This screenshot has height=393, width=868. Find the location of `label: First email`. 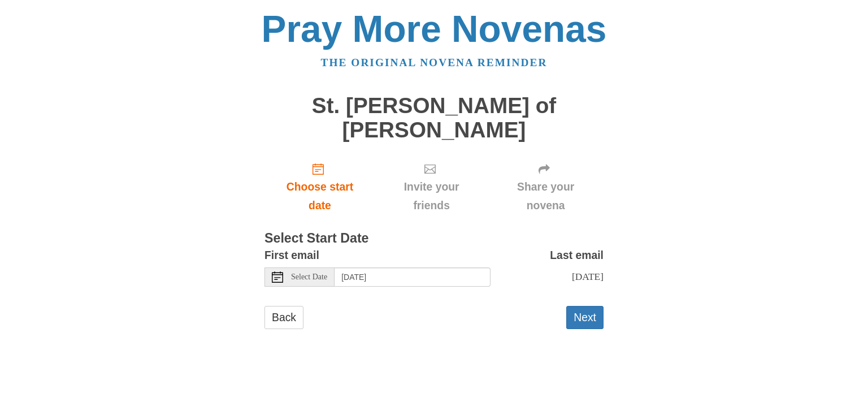

label: First email is located at coordinates (291, 255).